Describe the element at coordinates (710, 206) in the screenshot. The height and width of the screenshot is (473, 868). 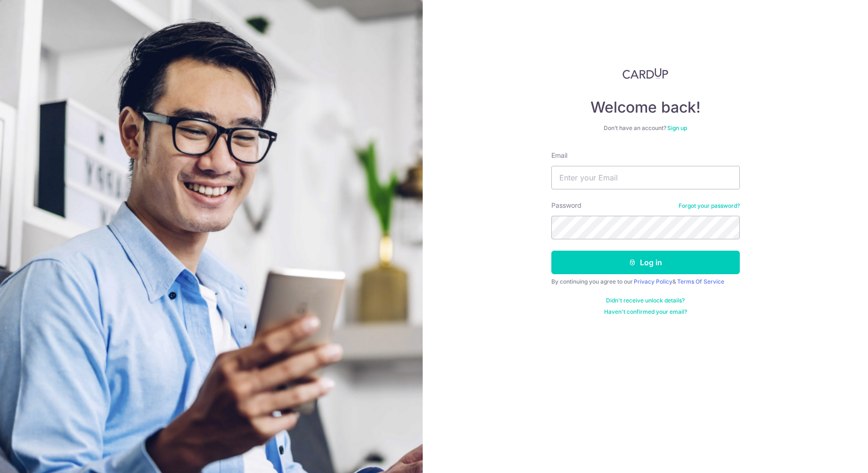
I see `a: Forgot your password?` at that location.